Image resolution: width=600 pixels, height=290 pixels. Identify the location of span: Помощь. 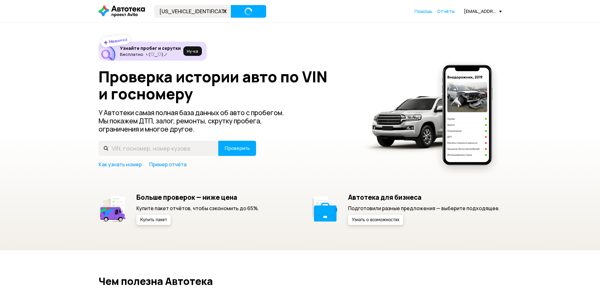
(424, 11).